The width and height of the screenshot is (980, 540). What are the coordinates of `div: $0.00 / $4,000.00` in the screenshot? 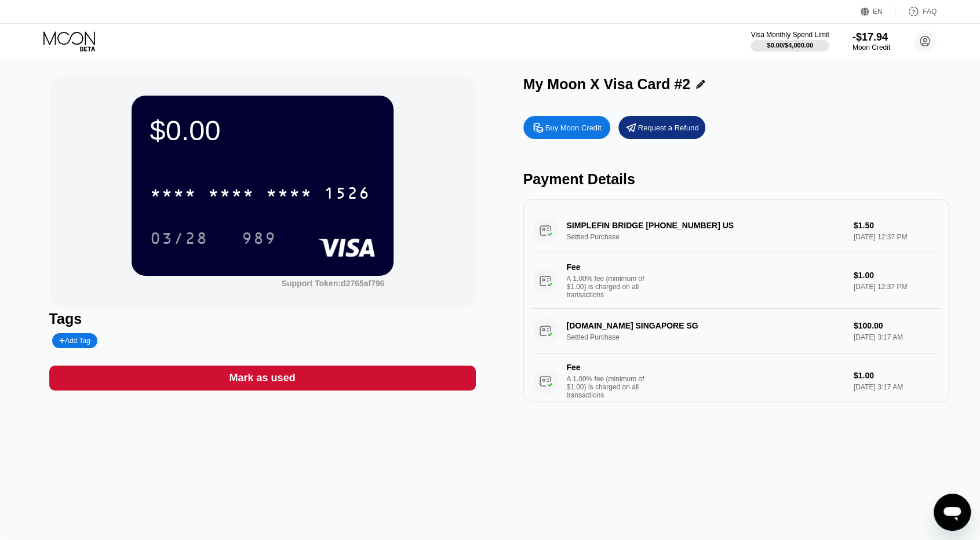 It's located at (790, 45).